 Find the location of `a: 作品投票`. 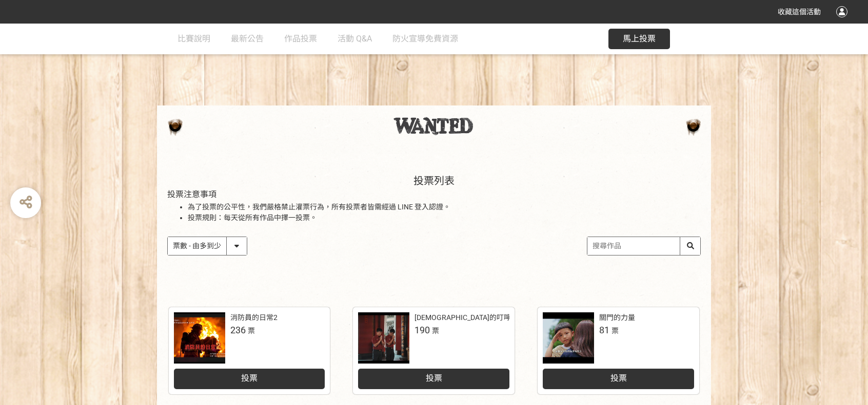

a: 作品投票 is located at coordinates (300, 39).